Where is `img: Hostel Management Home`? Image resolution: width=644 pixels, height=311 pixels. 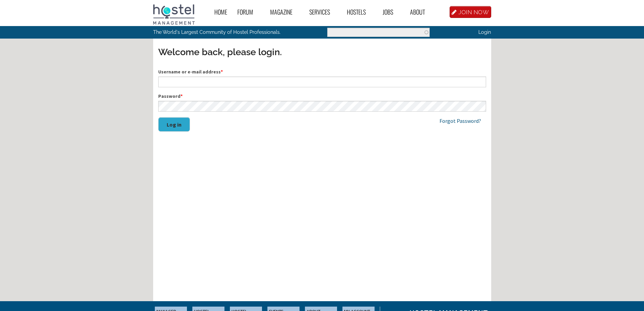
img: Hostel Management Home is located at coordinates (174, 14).